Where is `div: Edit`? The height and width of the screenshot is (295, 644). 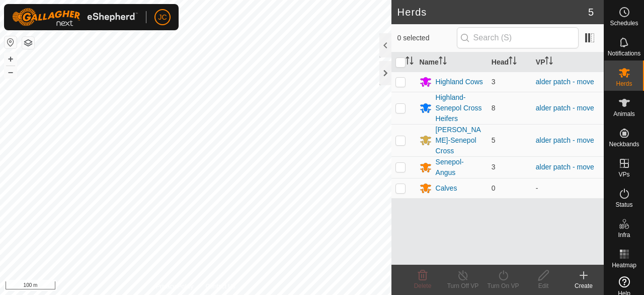
div: Edit is located at coordinates (544, 286).